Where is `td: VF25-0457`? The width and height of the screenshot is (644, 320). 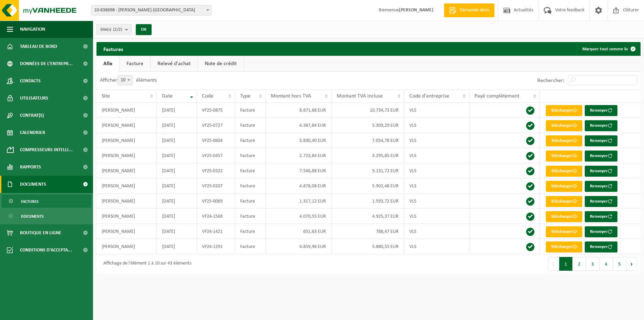
td: VF25-0457 is located at coordinates (216, 156).